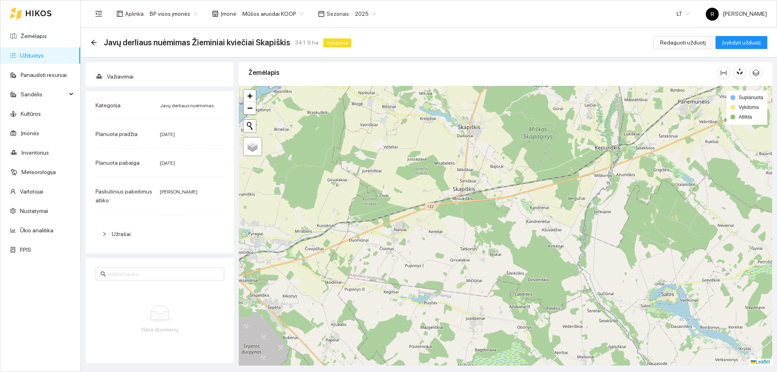 The width and height of the screenshot is (777, 372). I want to click on span: Įvykdyti užduotį, so click(742, 43).